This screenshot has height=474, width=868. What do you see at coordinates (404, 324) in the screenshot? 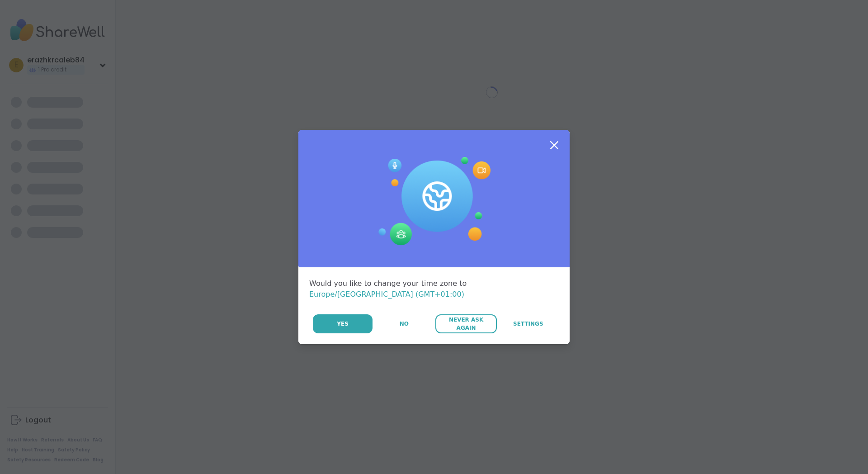
I see `span: No` at bounding box center [404, 324].